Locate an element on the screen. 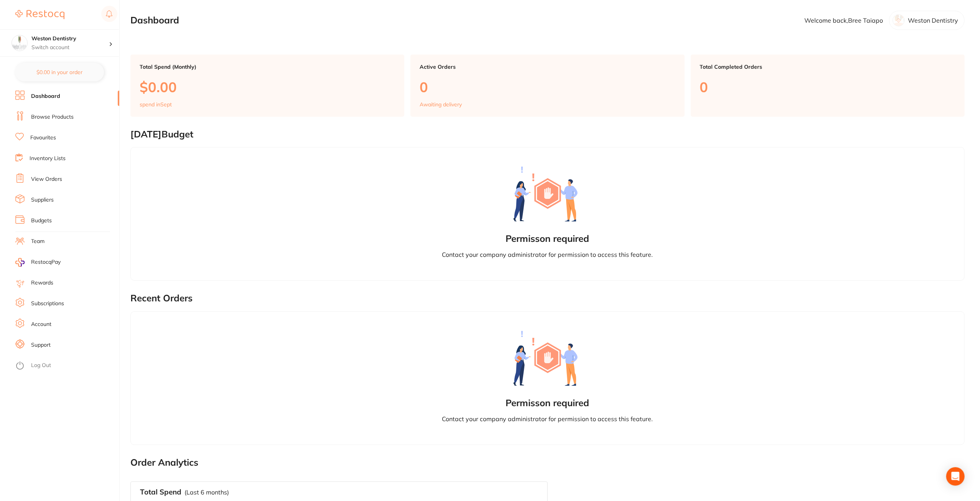 Image resolution: width=980 pixels, height=501 pixels. a: RestocqPay is located at coordinates (38, 262).